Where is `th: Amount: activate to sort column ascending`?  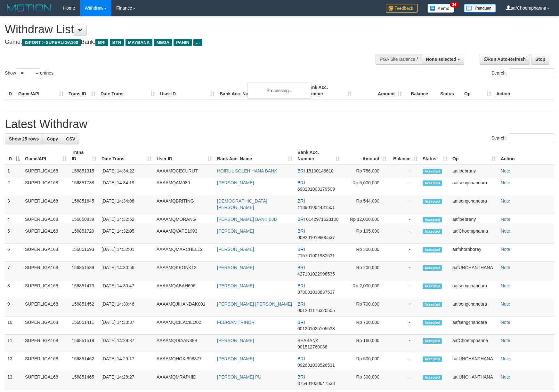 th: Amount: activate to sort column ascending is located at coordinates (366, 155).